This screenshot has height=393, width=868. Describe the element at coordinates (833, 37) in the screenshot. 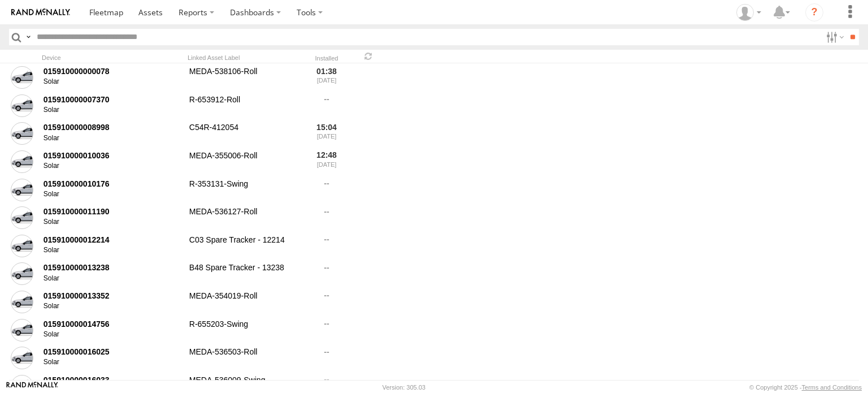

I see `label: Search Filter Options` at that location.